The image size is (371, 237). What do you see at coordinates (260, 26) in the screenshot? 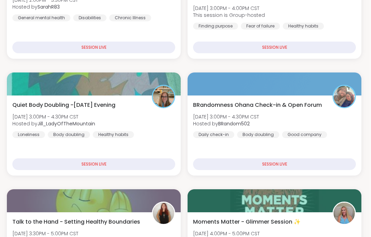
I see `div: Fear of failure` at bounding box center [260, 26].